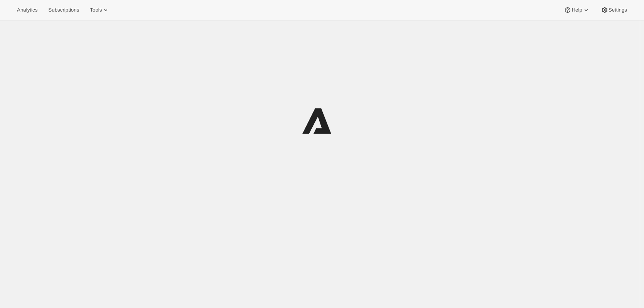 The width and height of the screenshot is (644, 308). Describe the element at coordinates (618, 10) in the screenshot. I see `span: Settings` at that location.